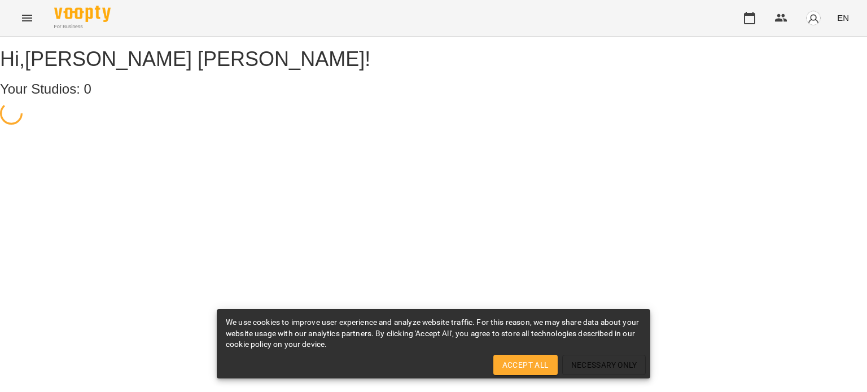  I want to click on span: EN, so click(843, 17).